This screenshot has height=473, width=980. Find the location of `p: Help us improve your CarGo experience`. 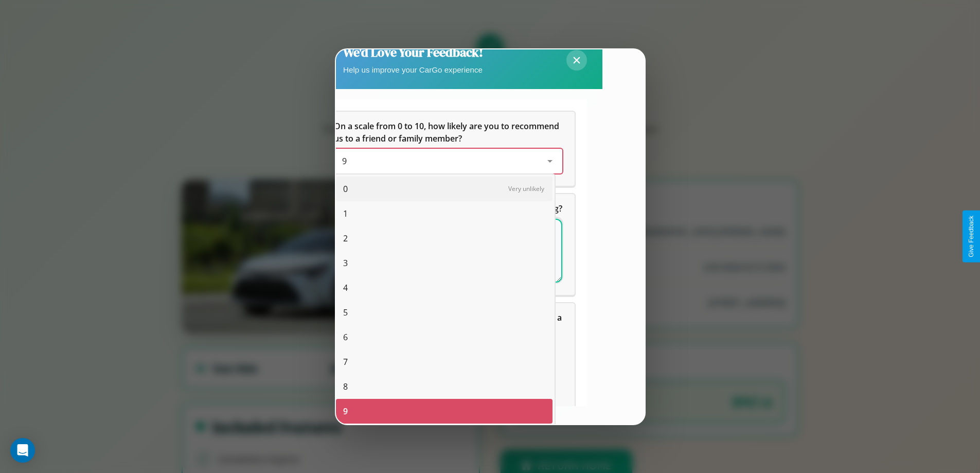

p: Help us improve your CarGo experience is located at coordinates (413, 69).